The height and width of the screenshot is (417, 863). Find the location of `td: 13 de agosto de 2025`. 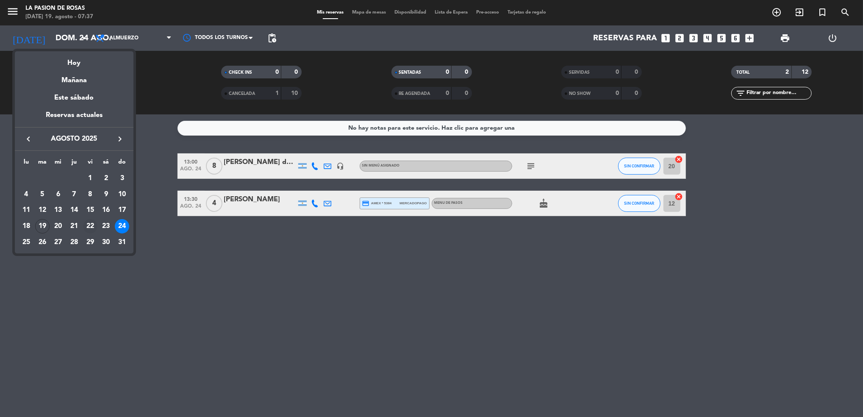

td: 13 de agosto de 2025 is located at coordinates (58, 210).